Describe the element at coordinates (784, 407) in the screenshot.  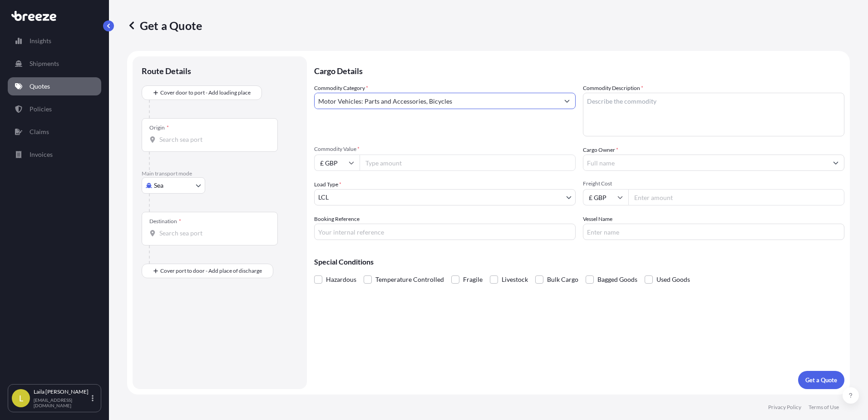
I see `p: Privacy Policy` at that location.